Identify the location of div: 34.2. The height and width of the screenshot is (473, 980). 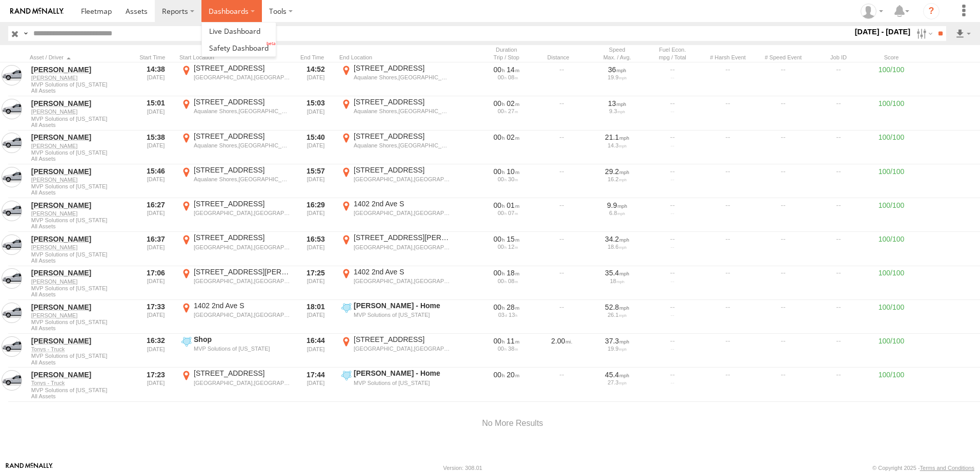
(617, 239).